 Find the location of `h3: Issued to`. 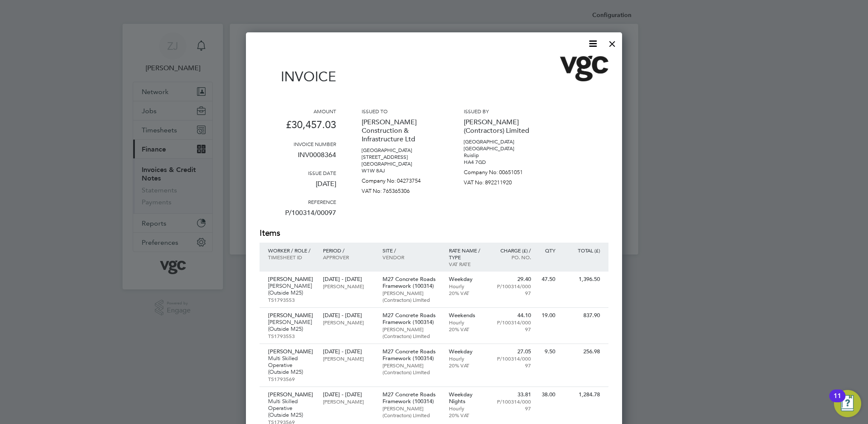

h3: Issued to is located at coordinates (400, 111).